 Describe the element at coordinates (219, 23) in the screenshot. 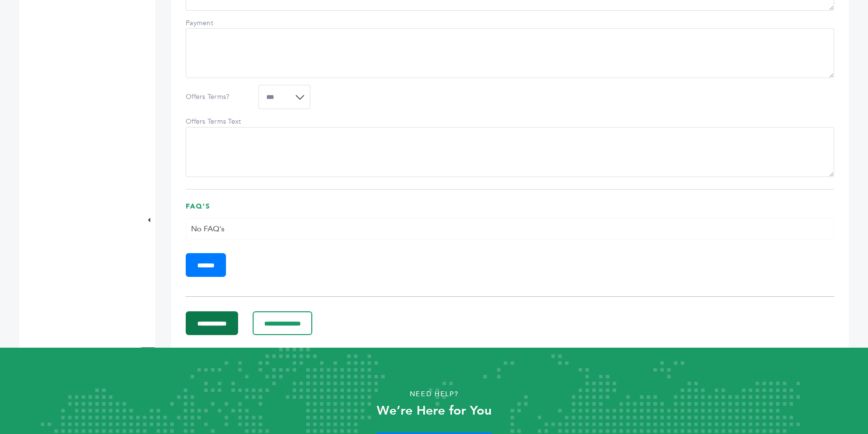

I see `label: Payment` at that location.